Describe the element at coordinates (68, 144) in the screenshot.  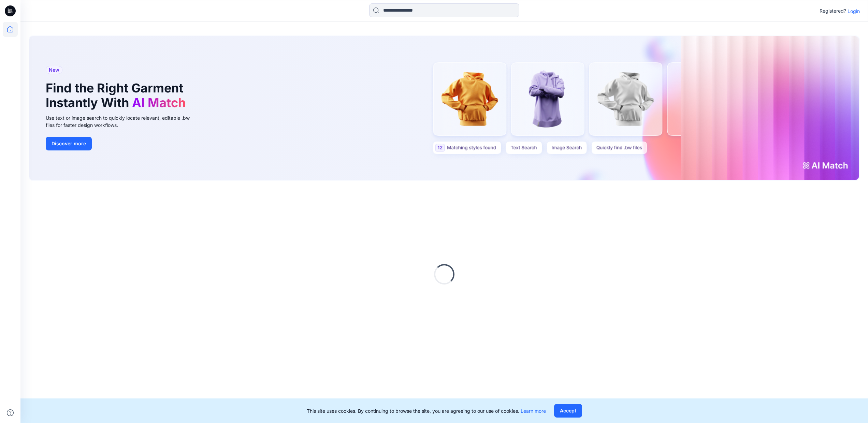
I see `button: Discover more` at that location.